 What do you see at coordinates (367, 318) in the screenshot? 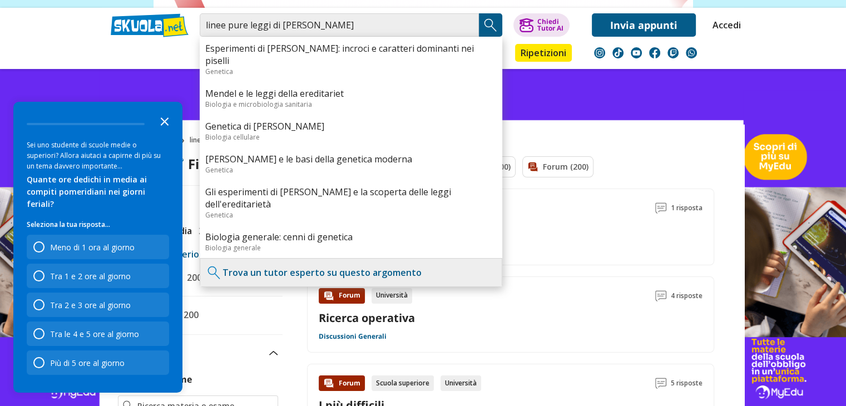
I see `a: Ricerca operativa` at bounding box center [367, 318].